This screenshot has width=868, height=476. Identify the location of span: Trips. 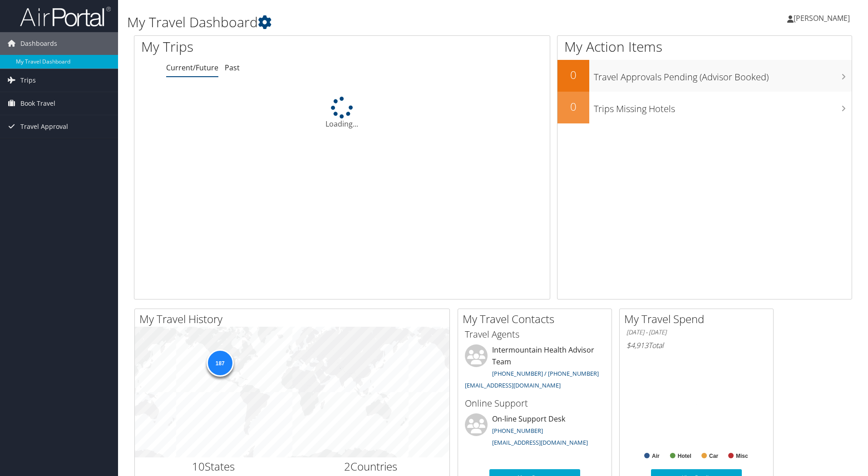
(28, 80).